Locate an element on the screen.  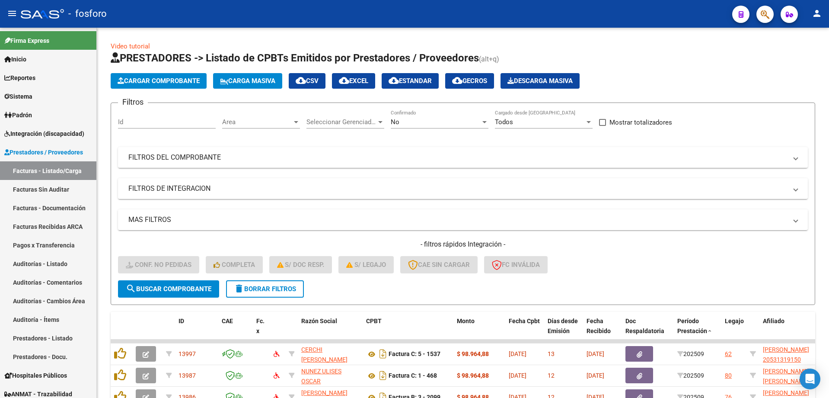
button: Estandar is located at coordinates (410, 81).